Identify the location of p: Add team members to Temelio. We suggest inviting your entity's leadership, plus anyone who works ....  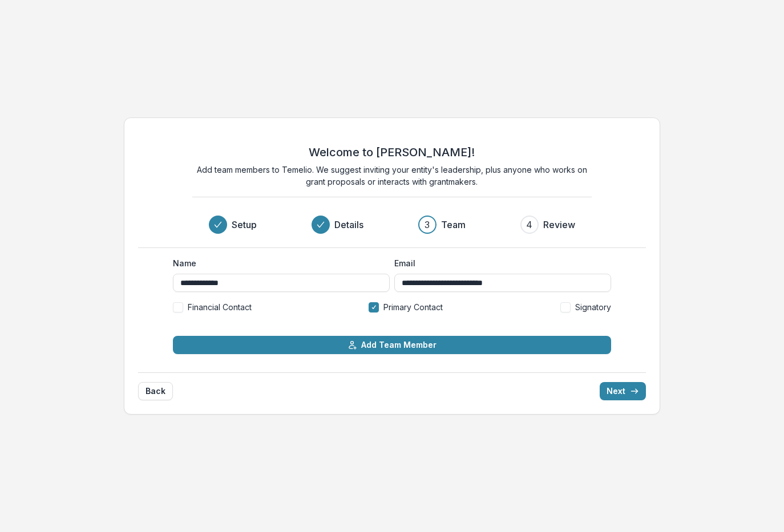
(392, 176).